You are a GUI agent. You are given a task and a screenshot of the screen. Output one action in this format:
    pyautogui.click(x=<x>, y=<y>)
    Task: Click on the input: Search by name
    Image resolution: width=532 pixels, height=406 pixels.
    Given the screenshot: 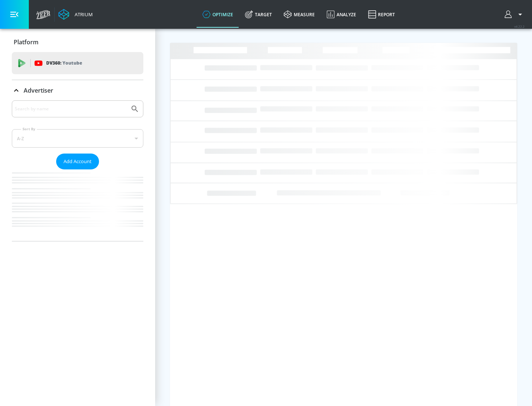 What is the action you would take?
    pyautogui.click(x=70, y=109)
    